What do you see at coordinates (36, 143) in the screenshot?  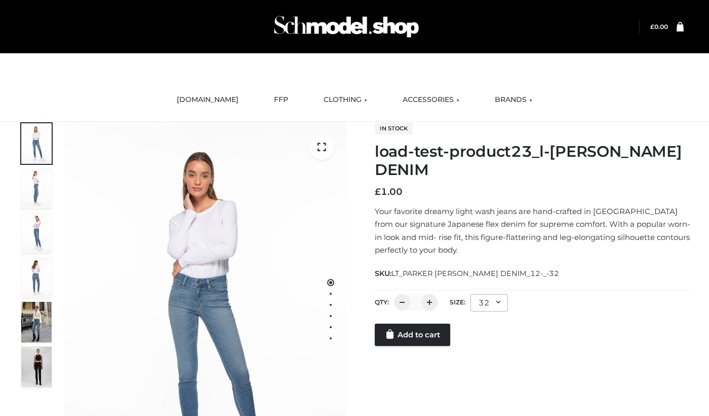 I see `img: 2001KLX-Ava-skinny-cove-1-scaled_9b141654-9513-48e5-b76c-3dc7db129200.jpg` at bounding box center [36, 143].